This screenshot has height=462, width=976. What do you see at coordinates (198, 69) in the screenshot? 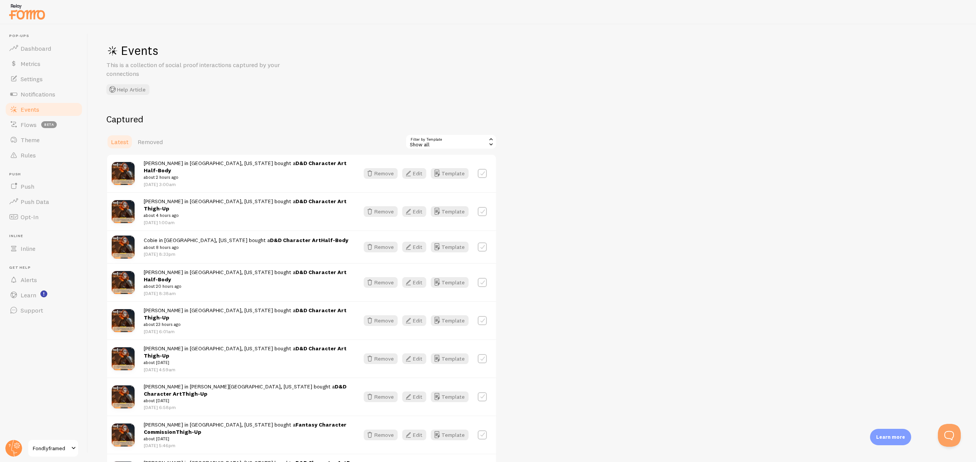
I see `p: This is a collection of social proof interactions captured by your connections` at bounding box center [198, 69].